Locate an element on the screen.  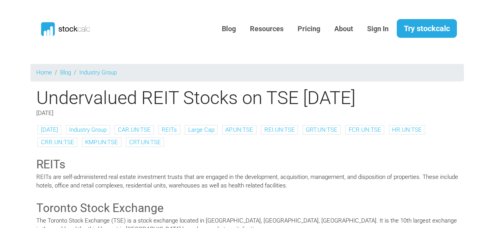
a: AP.UN:TSE is located at coordinates (239, 130).